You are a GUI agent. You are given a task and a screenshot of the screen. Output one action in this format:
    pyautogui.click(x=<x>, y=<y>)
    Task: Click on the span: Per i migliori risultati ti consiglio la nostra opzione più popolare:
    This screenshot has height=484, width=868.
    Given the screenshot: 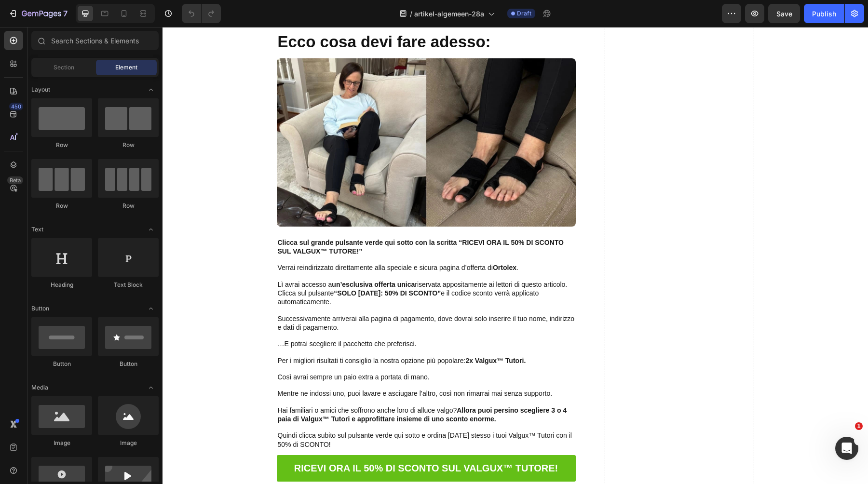 What is the action you would take?
    pyautogui.click(x=239, y=334)
    